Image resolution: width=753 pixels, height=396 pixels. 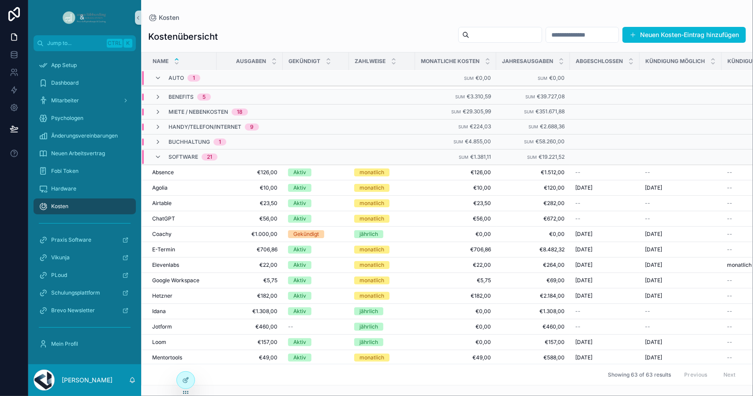 What do you see at coordinates (533, 172) in the screenshot?
I see `span: €1.512,00` at bounding box center [533, 172].